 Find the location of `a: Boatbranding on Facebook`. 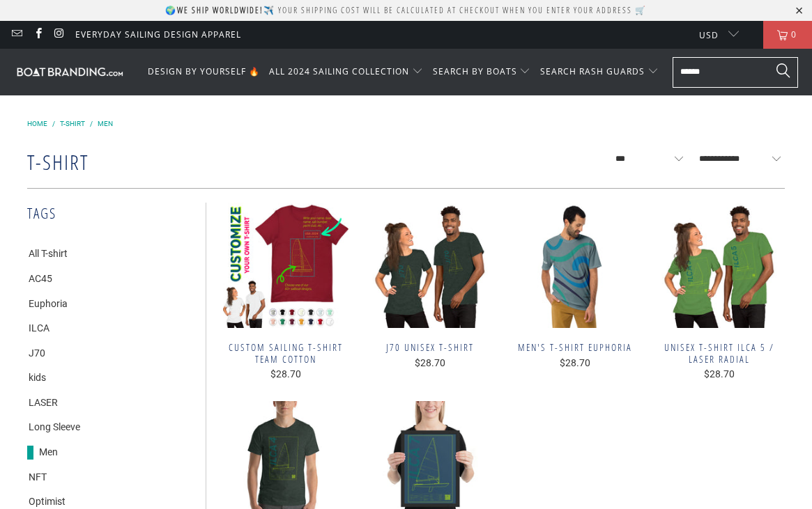

a: Boatbranding on Facebook is located at coordinates (37, 34).